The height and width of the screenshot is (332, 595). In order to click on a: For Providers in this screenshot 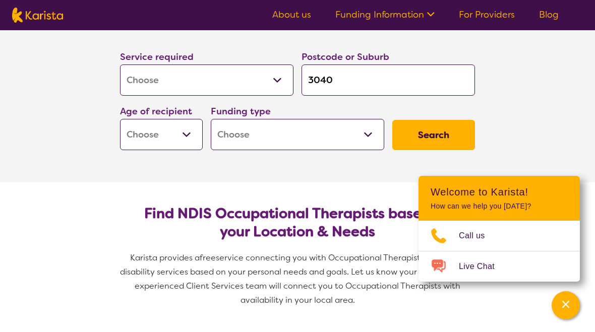, I will do `click(487, 15)`.